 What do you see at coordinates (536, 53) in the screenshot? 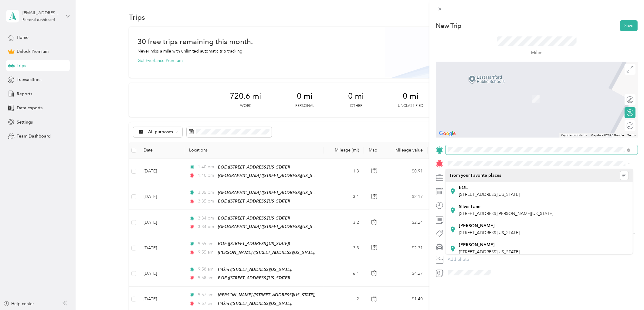
I see `p: Miles` at bounding box center [536, 53].